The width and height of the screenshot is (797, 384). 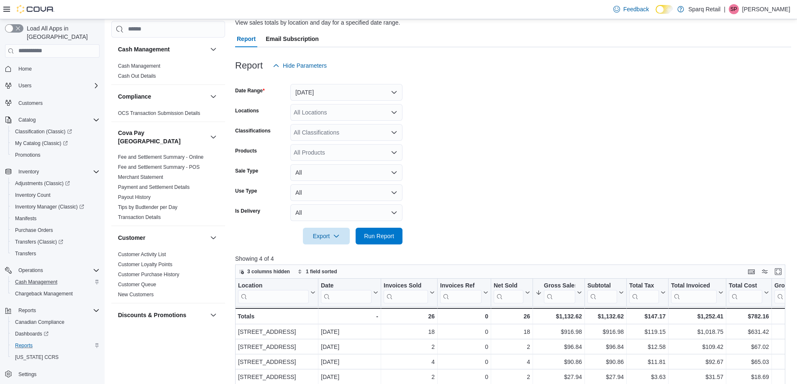 What do you see at coordinates (647, 377) in the screenshot?
I see `div: $3.63` at bounding box center [647, 377].